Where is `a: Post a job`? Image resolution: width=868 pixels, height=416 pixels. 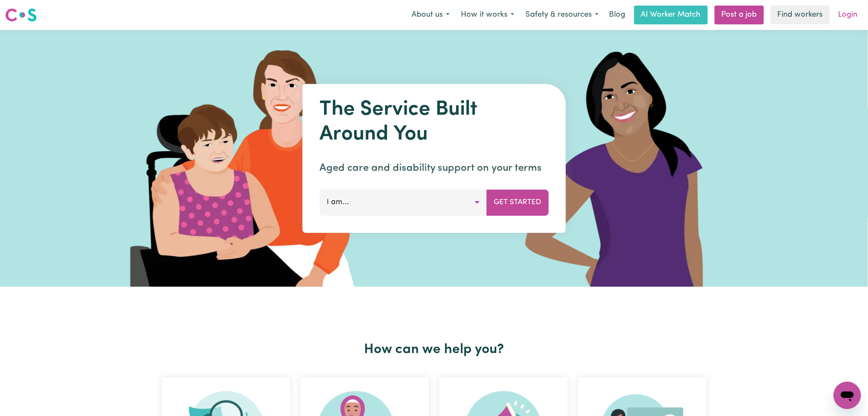
a: Post a job is located at coordinates (739, 15).